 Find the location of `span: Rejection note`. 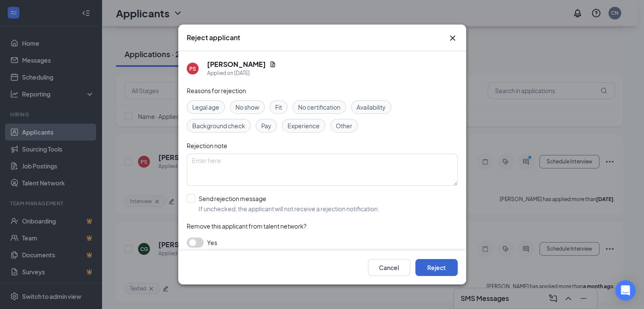

span: Rejection note is located at coordinates (207, 145).